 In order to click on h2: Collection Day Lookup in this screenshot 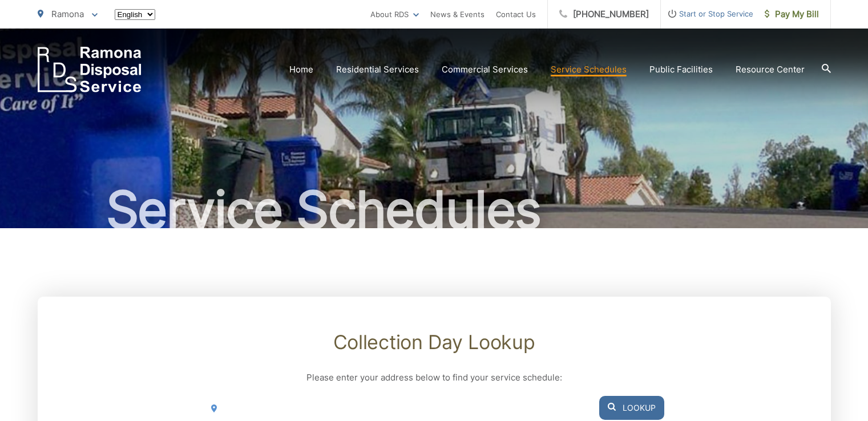, I will do `click(434, 342)`.